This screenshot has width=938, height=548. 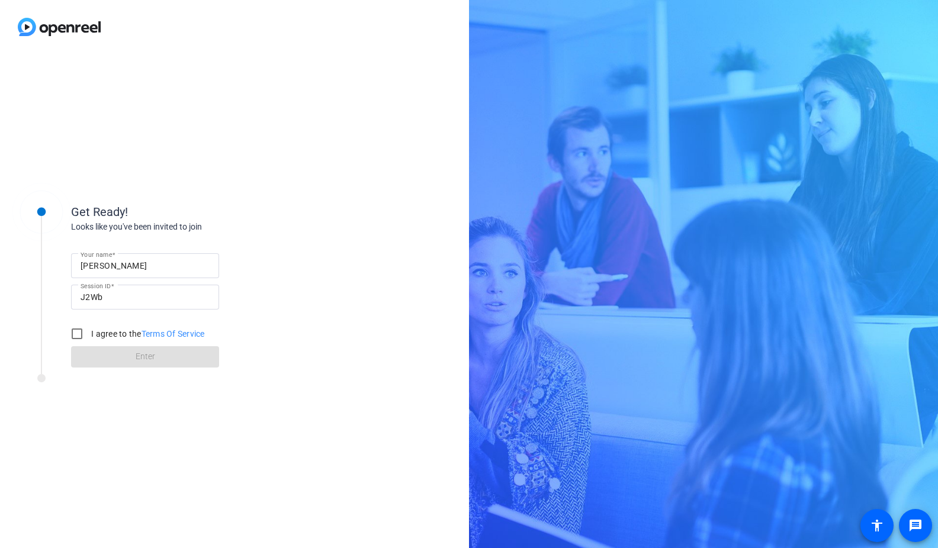 What do you see at coordinates (173, 334) in the screenshot?
I see `a: Terms Of Service` at bounding box center [173, 334].